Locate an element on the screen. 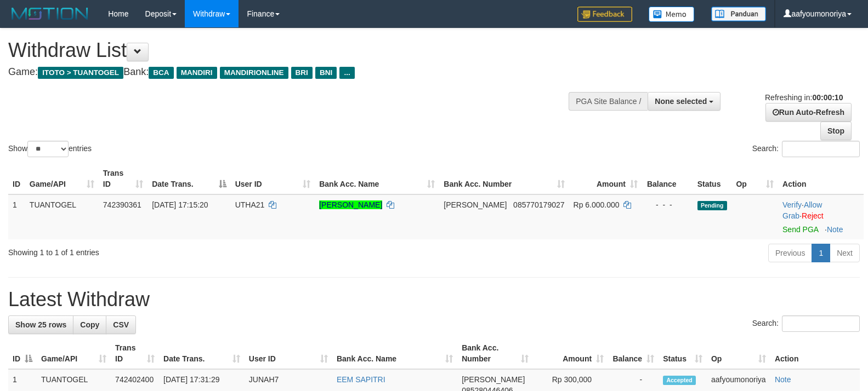 The height and width of the screenshot is (391, 868). span: BNI is located at coordinates (326, 73).